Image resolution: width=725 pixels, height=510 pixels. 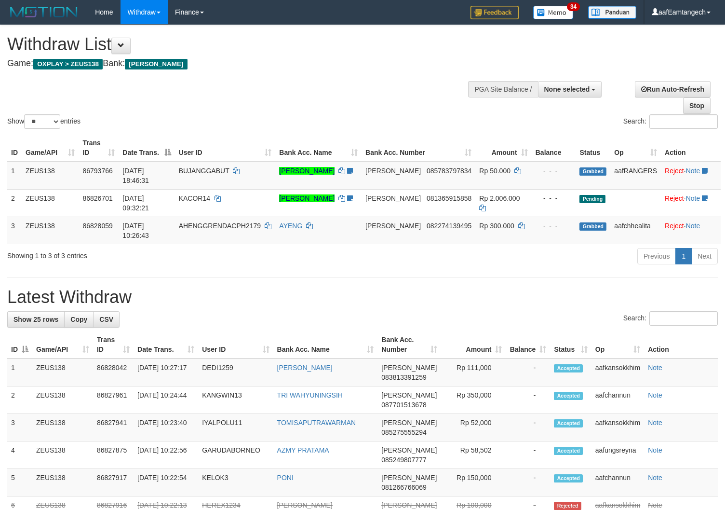 What do you see at coordinates (618, 482) in the screenshot?
I see `td: aafchannun` at bounding box center [618, 482].